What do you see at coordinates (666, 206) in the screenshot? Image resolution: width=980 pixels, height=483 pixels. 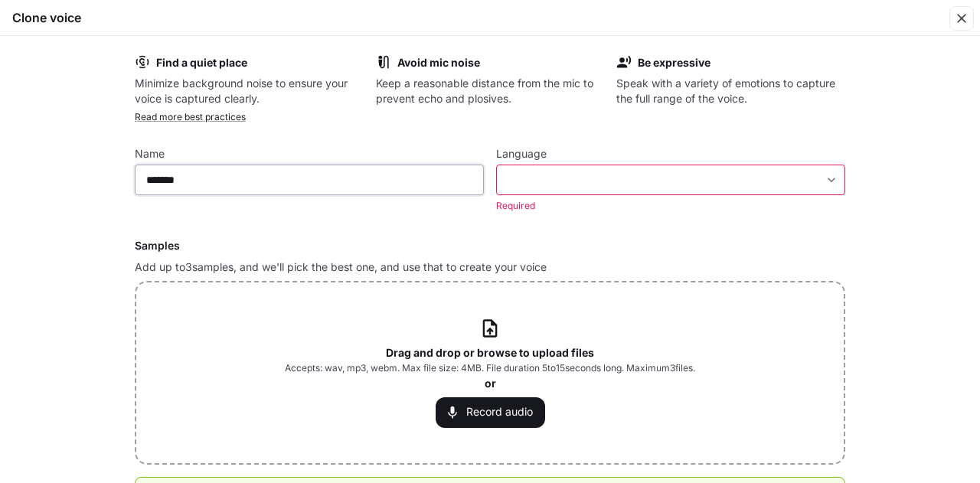 I see `p: Required` at bounding box center [666, 206].